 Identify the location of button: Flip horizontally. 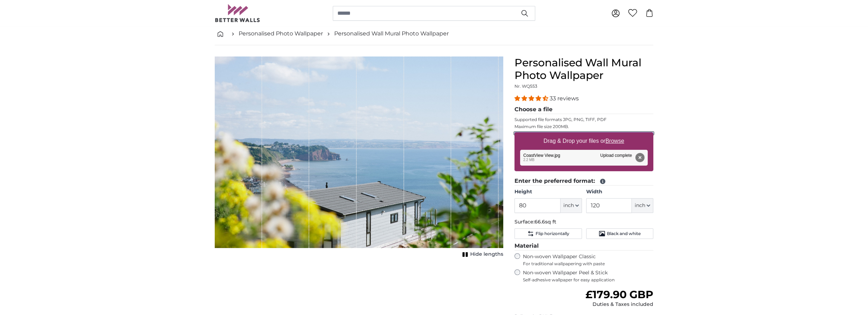
(548, 234).